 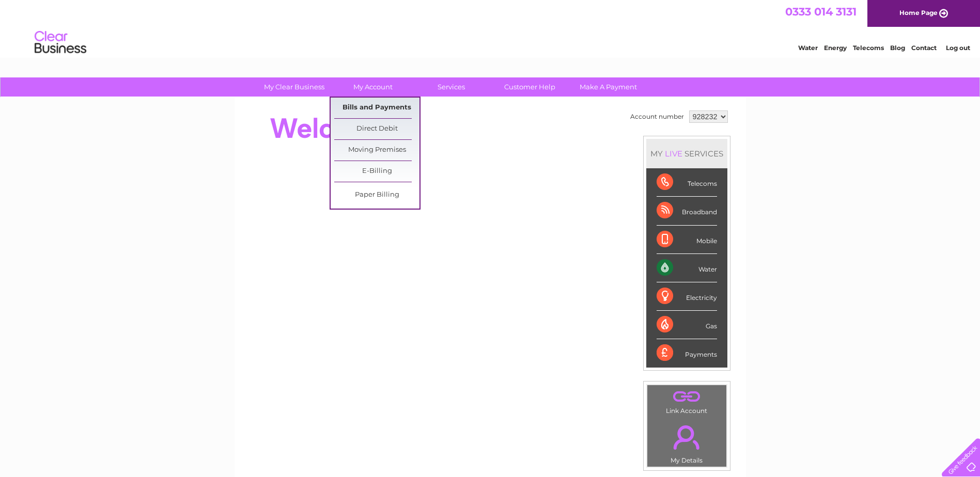 I want to click on div: Broadband, so click(x=687, y=211).